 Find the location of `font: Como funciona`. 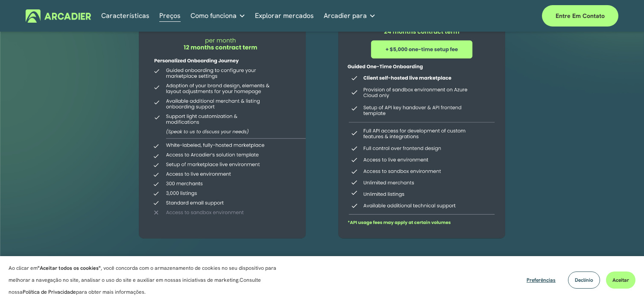

font: Como funciona is located at coordinates (213, 15).